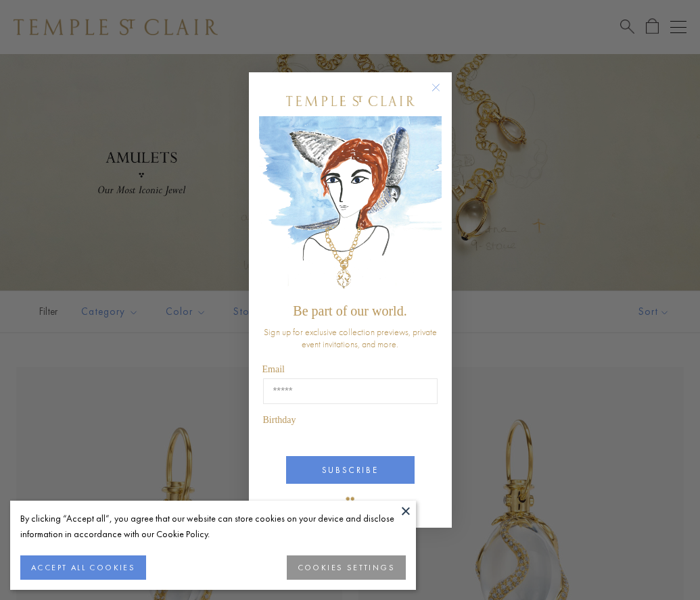 The width and height of the screenshot is (700, 600). Describe the element at coordinates (213, 527) in the screenshot. I see `div: By clicking “Accept all”, you agree that our website can store cookies on your device and disclos...` at that location.